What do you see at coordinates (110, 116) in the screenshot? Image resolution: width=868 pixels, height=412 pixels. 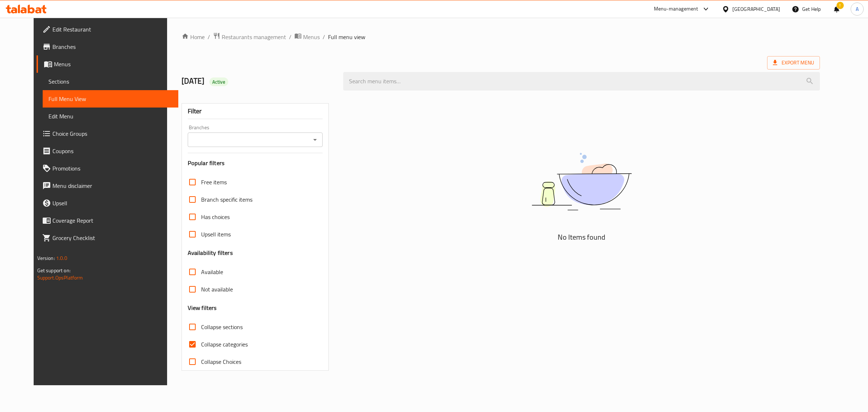 I see `a: Edit Menu` at bounding box center [110, 116].